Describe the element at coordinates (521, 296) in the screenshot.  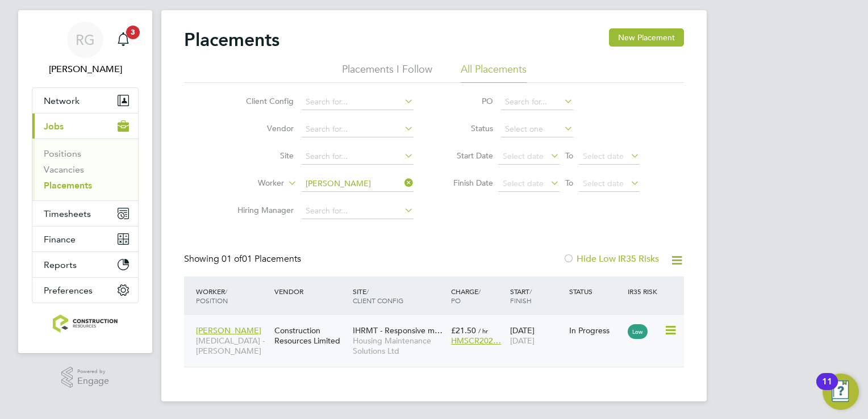
I see `span: / Finish` at that location.